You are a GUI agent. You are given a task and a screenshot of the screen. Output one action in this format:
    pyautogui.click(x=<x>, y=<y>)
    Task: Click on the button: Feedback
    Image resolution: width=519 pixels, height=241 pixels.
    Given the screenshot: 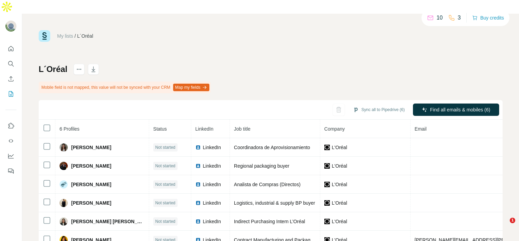 What is the action you would take?
    pyautogui.click(x=11, y=171)
    